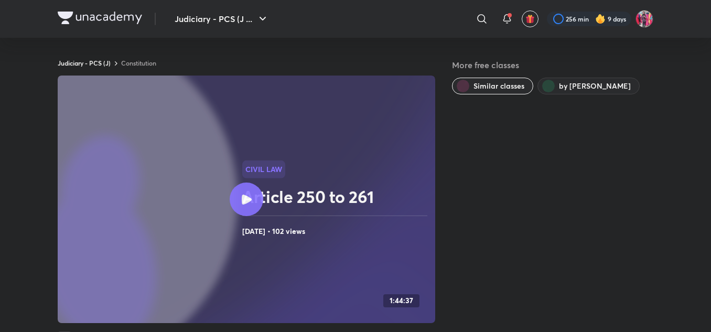 This screenshot has height=332, width=711. I want to click on span: by Faizan Khan, so click(594, 86).